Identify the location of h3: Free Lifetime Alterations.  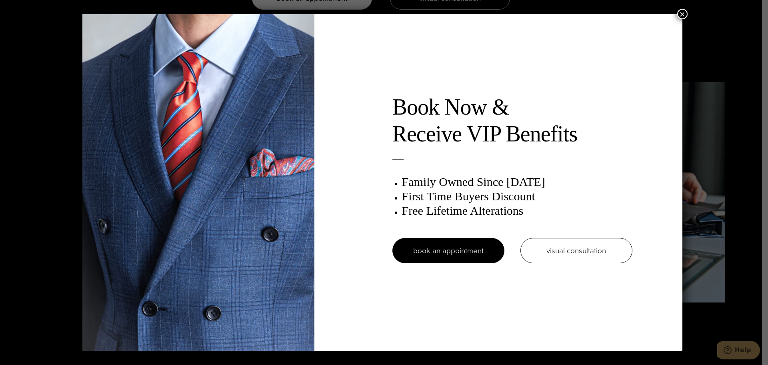
(517, 211).